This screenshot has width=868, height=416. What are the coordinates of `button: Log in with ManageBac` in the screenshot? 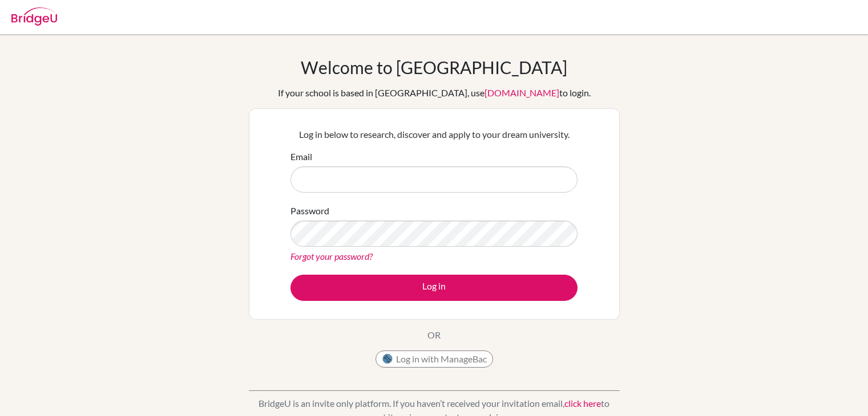 It's located at (434, 359).